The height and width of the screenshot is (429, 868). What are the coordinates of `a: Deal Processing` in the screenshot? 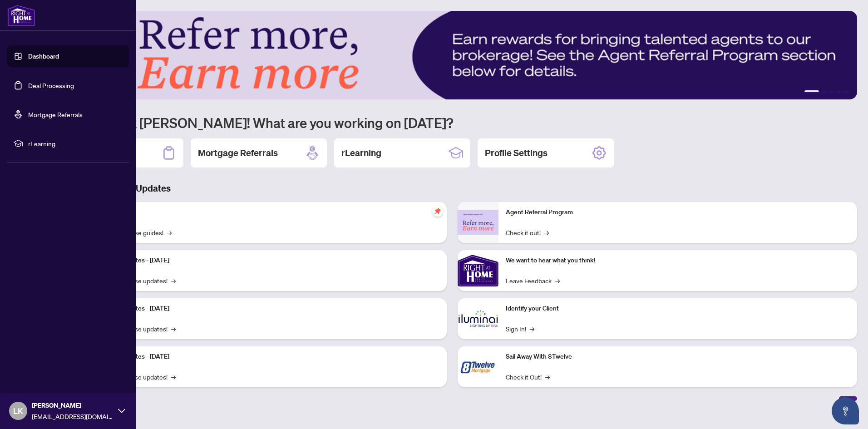 It's located at (51, 85).